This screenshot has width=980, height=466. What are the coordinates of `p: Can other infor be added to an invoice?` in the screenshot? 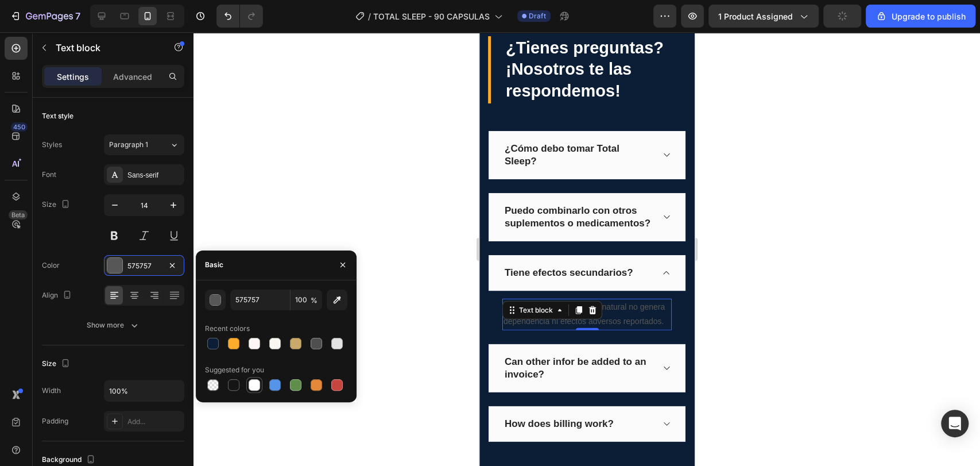 It's located at (98, 336).